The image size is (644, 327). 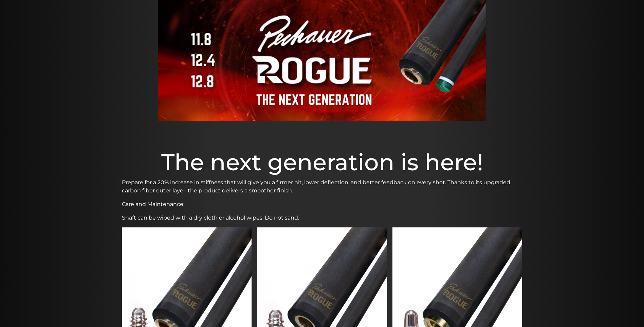 What do you see at coordinates (322, 218) in the screenshot?
I see `p: Shaft can be wiped with a dry cloth or alcohol wipes. Do not sand.` at bounding box center [322, 218].